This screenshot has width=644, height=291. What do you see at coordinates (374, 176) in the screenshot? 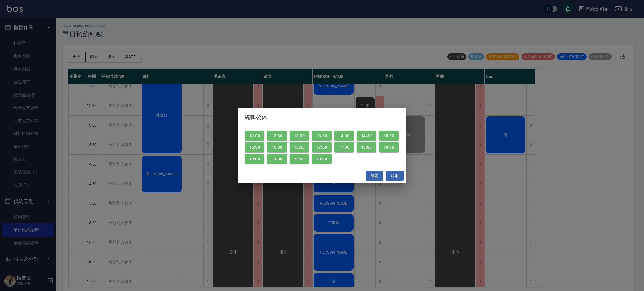
I see `button: 確定` at bounding box center [374, 176].